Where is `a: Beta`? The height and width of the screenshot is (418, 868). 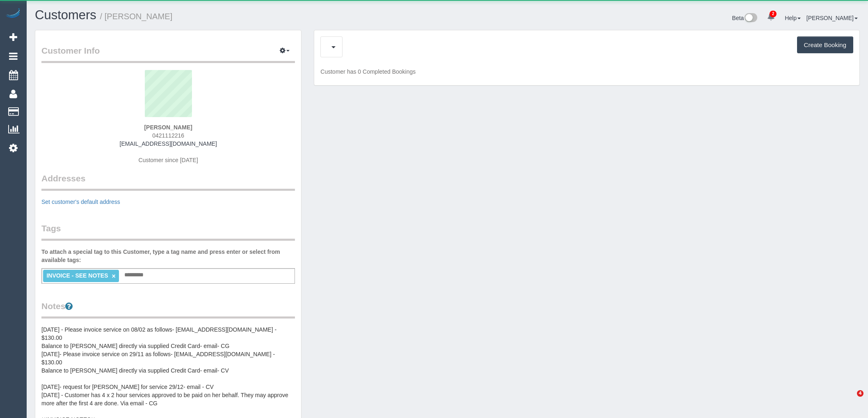 a: Beta is located at coordinates (745, 18).